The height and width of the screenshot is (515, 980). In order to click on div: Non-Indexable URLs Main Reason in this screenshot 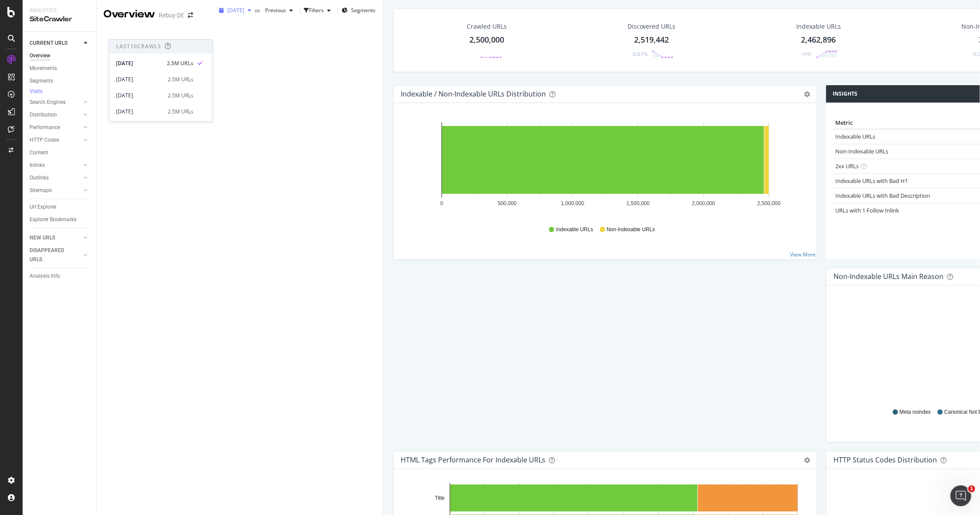, I will do `click(888, 276)`.